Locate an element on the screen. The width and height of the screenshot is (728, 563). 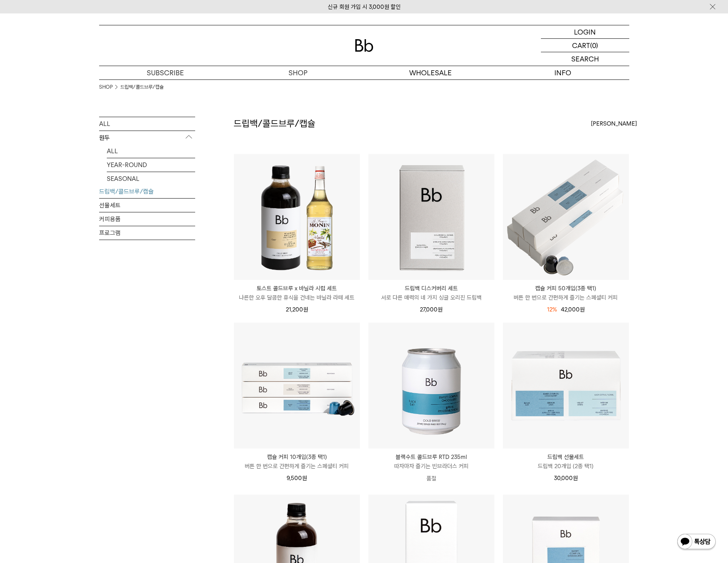
p: 원두 is located at coordinates (147, 138).